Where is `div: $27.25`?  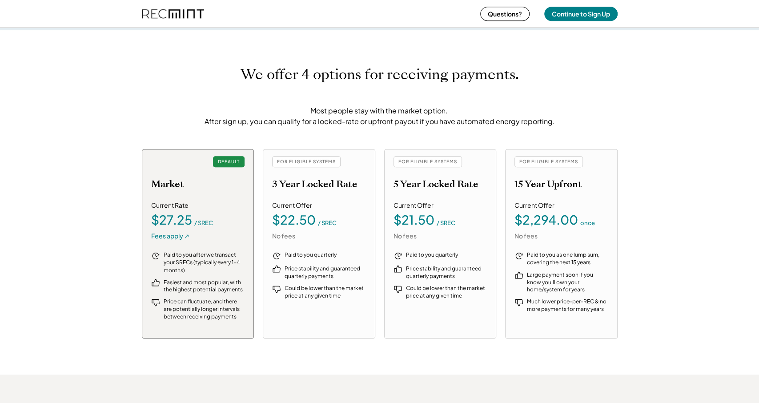 div: $27.25 is located at coordinates (172, 220).